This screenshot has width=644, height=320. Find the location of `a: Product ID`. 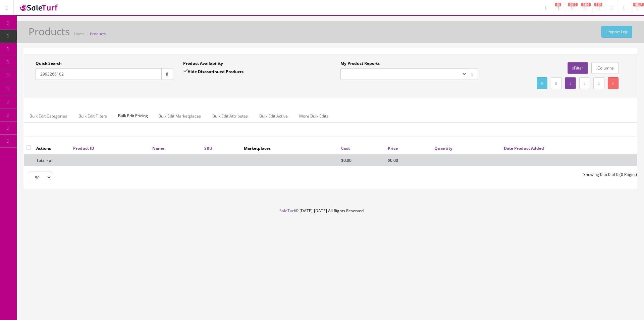

a: Product ID is located at coordinates (84, 148).